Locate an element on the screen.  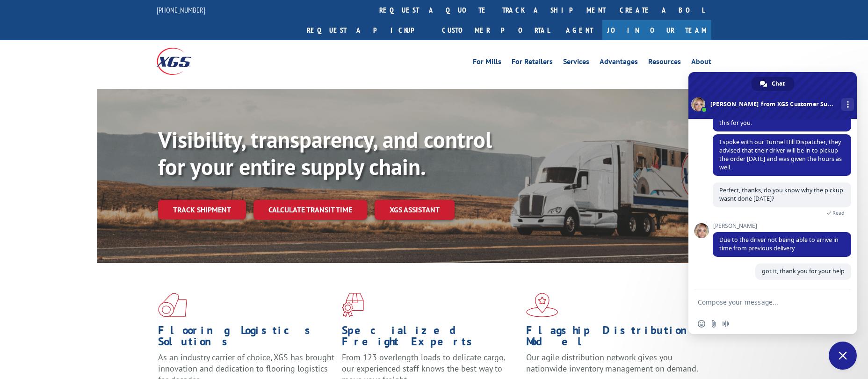
a: Customer Portal is located at coordinates (495, 30).